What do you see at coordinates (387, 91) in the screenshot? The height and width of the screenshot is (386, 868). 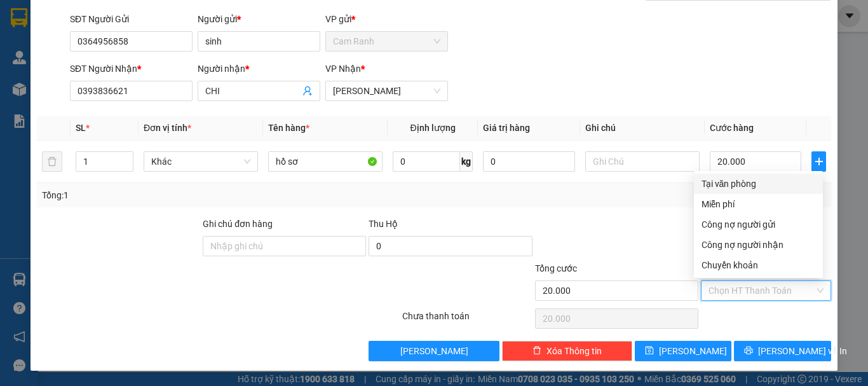 I see `span: Phạm Ngũ Lão` at bounding box center [387, 91].